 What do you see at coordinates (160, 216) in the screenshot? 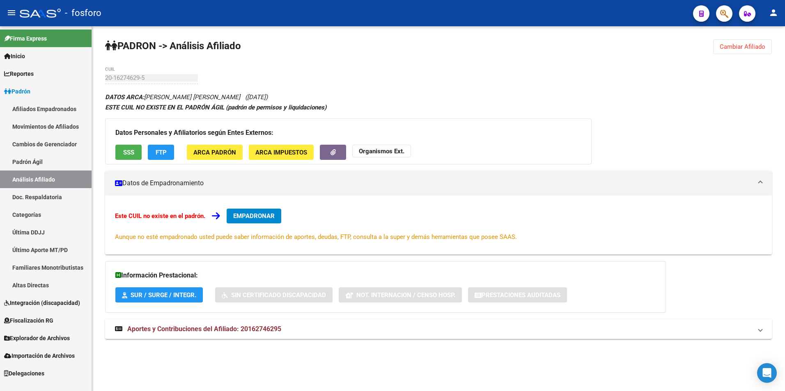
I see `strong: Este CUIL no existe en el padrón.` at bounding box center [160, 216].